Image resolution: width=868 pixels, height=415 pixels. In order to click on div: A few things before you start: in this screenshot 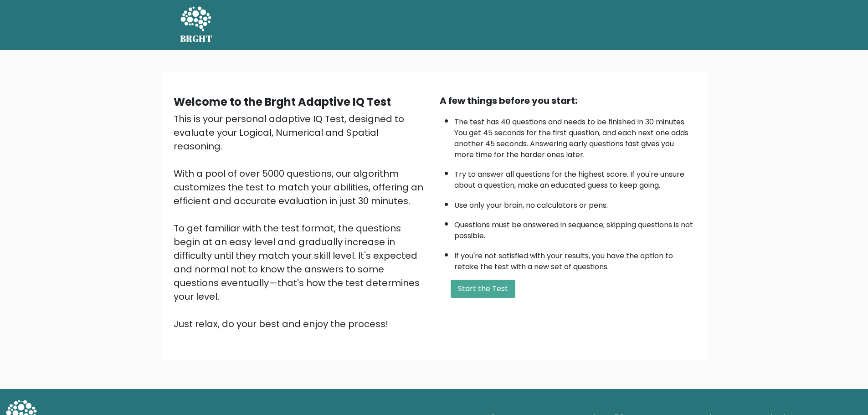, I will do `click(568, 101)`.